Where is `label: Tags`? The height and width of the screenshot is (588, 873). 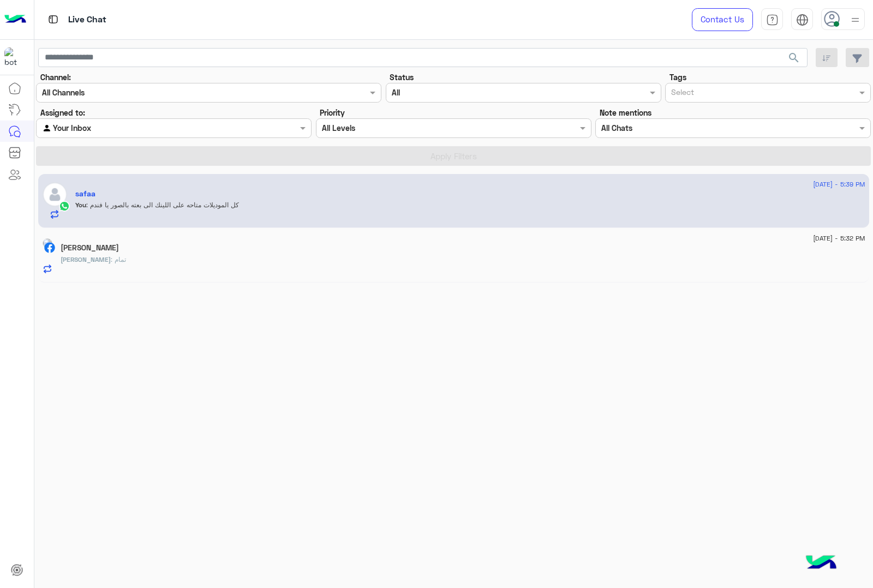 label: Tags is located at coordinates (677, 77).